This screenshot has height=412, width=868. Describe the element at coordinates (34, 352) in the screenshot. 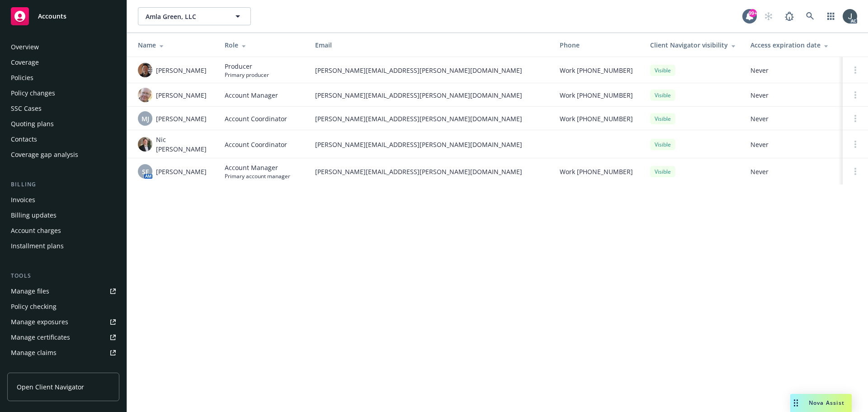

I see `div: Manage claims` at that location.